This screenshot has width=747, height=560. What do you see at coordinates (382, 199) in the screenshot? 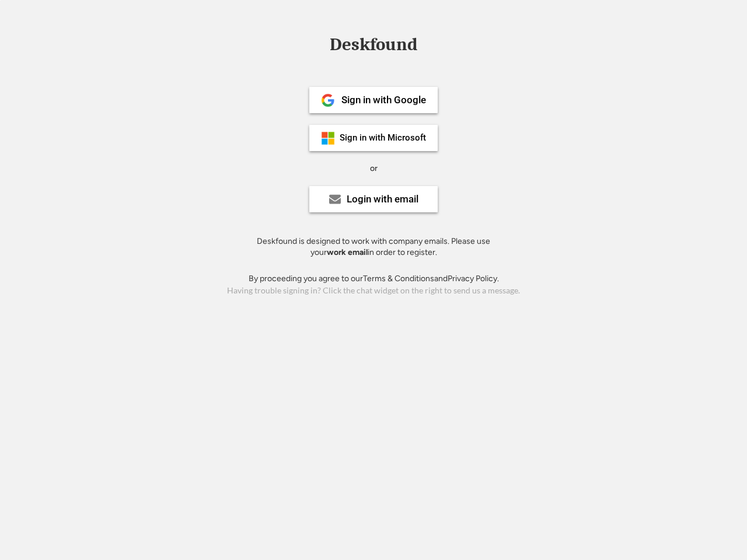
I see `div: Login with email` at bounding box center [382, 199].